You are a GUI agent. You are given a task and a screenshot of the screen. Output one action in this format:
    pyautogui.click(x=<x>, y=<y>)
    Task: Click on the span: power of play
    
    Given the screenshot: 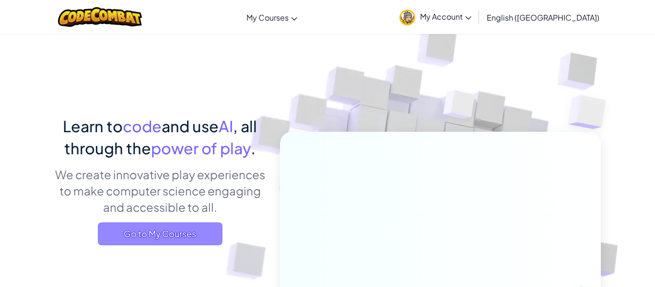 What is the action you would take?
    pyautogui.click(x=201, y=148)
    